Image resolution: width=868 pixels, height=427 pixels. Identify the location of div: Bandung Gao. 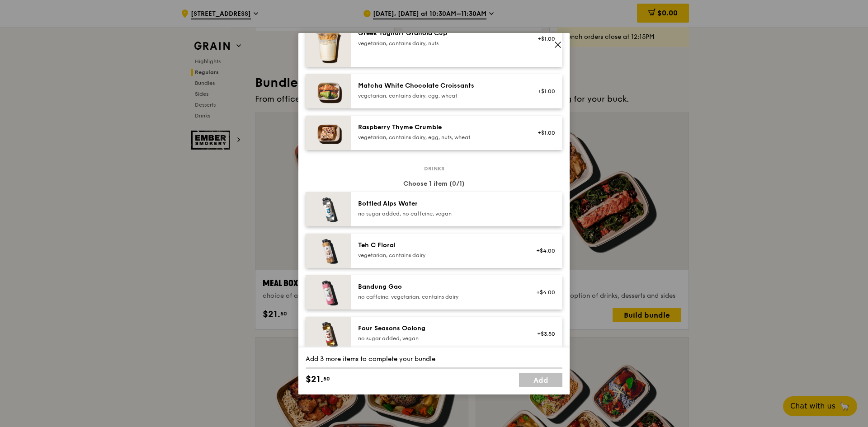
(439, 287).